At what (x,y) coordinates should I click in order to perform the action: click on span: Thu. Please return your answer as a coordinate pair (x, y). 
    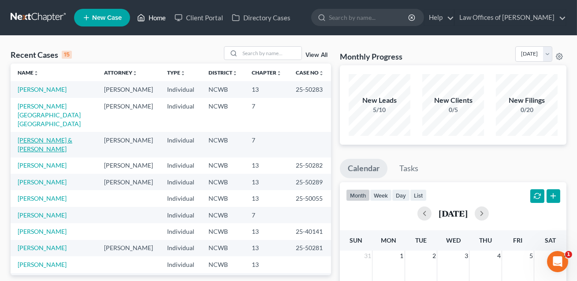
    Looking at the image, I should click on (486, 240).